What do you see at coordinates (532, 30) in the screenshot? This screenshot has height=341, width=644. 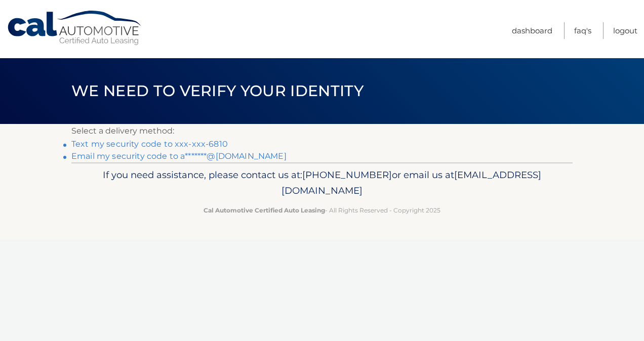 I see `a: Dashboard` at bounding box center [532, 30].